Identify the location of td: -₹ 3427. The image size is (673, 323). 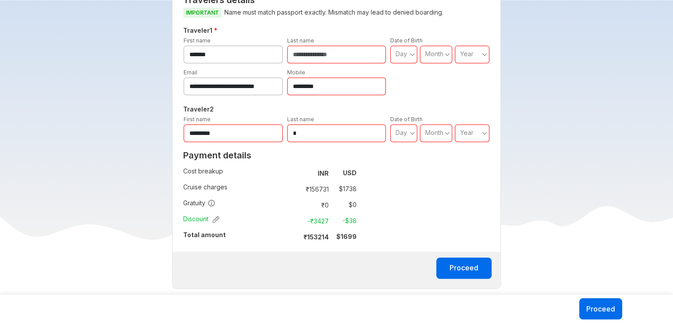
(314, 221).